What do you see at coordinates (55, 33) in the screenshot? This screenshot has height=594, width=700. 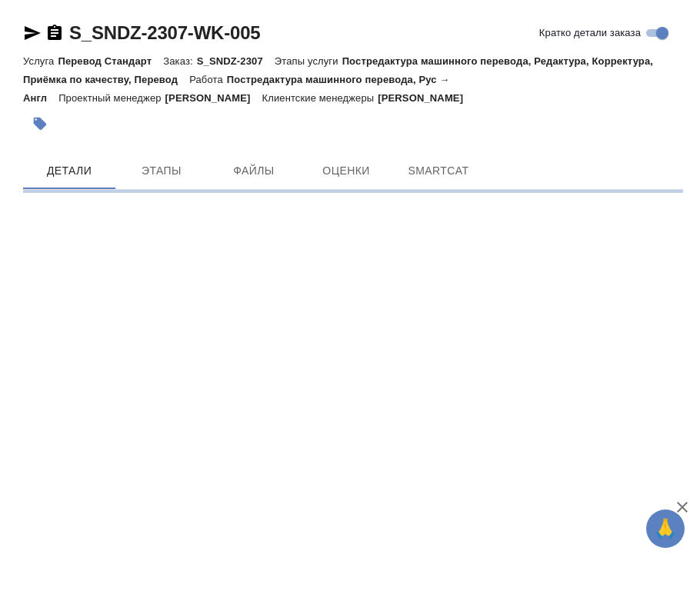 I see `button: Скопировать ссылку` at bounding box center [55, 33].